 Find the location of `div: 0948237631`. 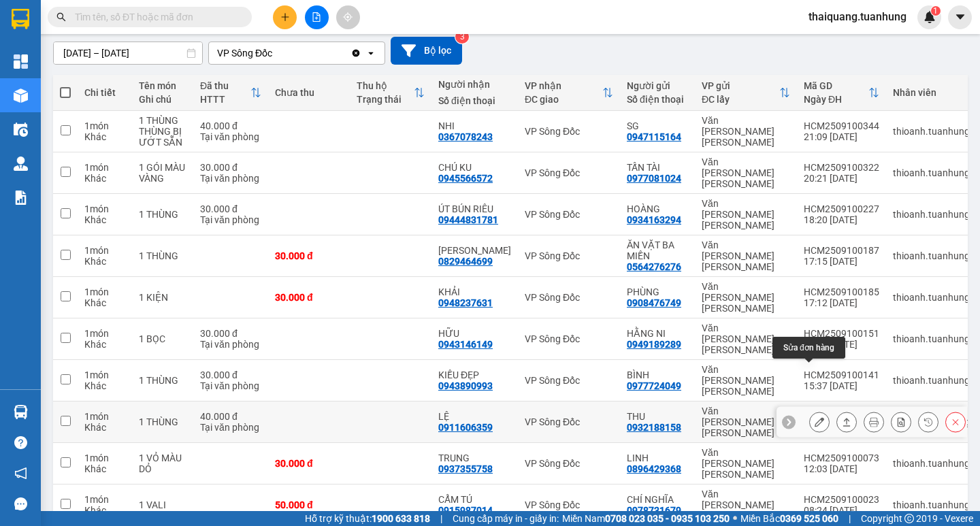

div: 0948237631 is located at coordinates (465, 303).